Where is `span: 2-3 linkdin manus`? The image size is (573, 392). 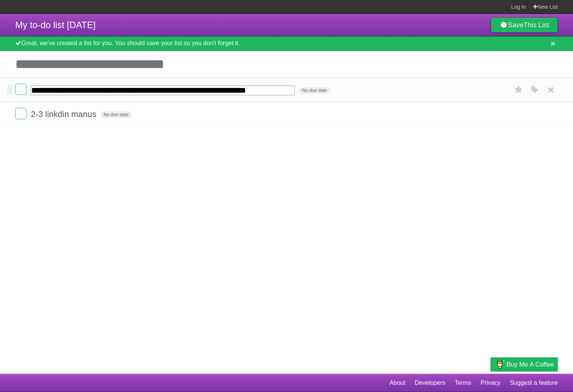
span: 2-3 linkdin manus is located at coordinates (64, 114).